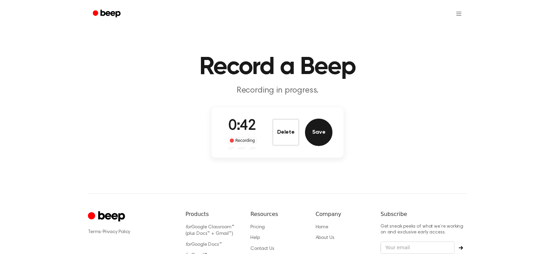 The image size is (555, 254). Describe the element at coordinates (424, 215) in the screenshot. I see `h6: Subscribe` at that location.